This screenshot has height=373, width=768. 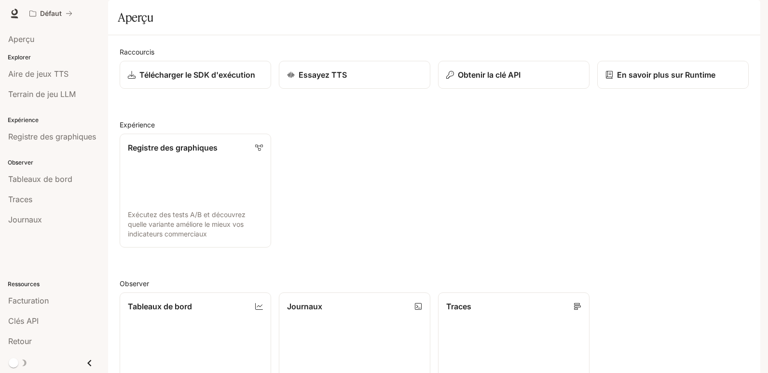 What do you see at coordinates (195, 191) in the screenshot?
I see `a: Registre des graphiquesExécutez des tests A/B et découvrez quelle variante améliore le mieux vos ...` at bounding box center [195, 191].